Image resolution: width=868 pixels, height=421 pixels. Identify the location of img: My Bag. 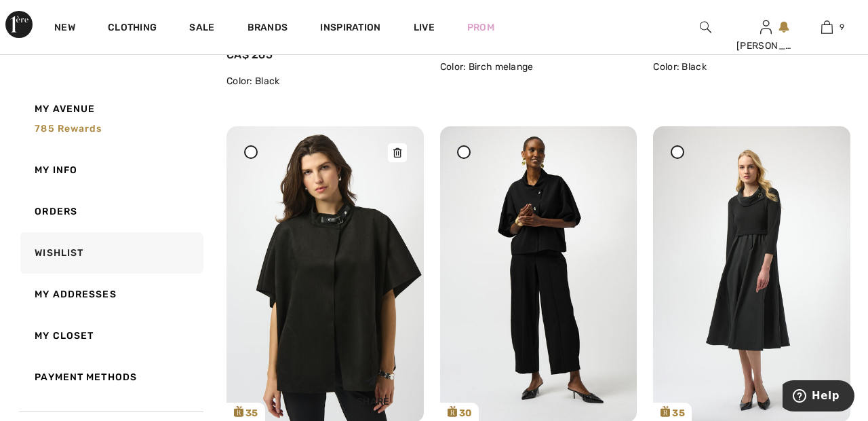
(826, 28).